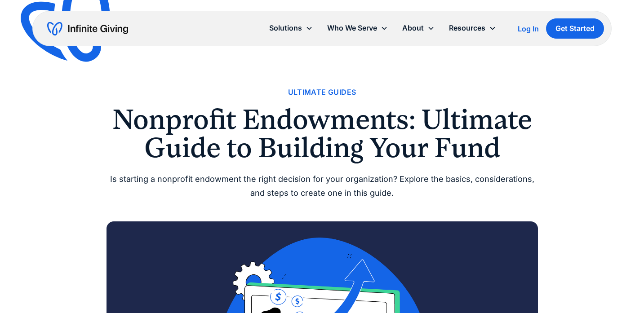  I want to click on div: Log In, so click(528, 29).